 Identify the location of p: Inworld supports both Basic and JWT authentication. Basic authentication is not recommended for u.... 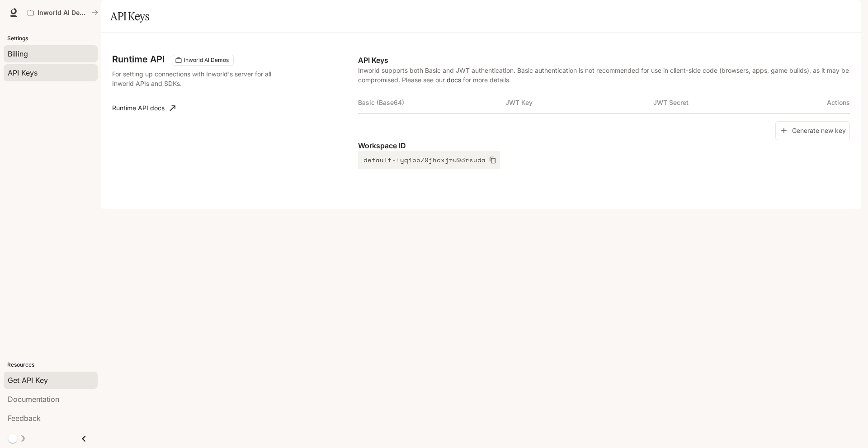
(604, 75).